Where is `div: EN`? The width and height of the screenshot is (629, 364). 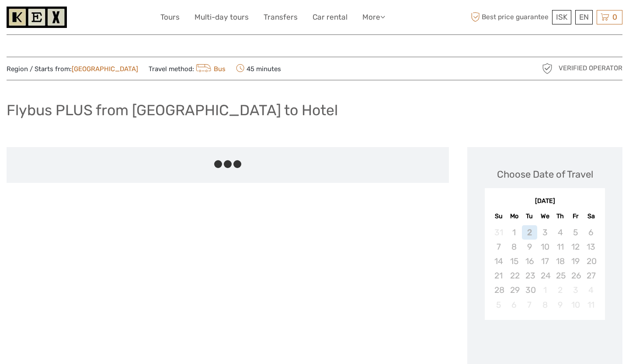
div: EN is located at coordinates (584, 17).